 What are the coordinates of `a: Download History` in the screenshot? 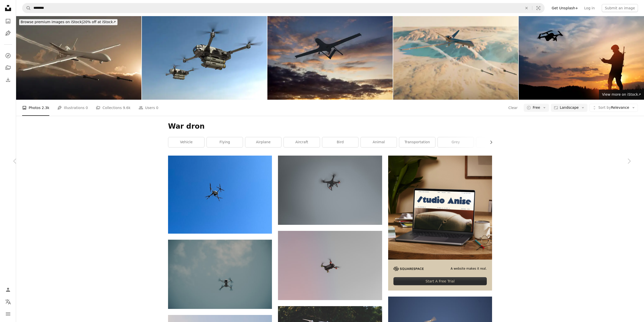 It's located at (8, 80).